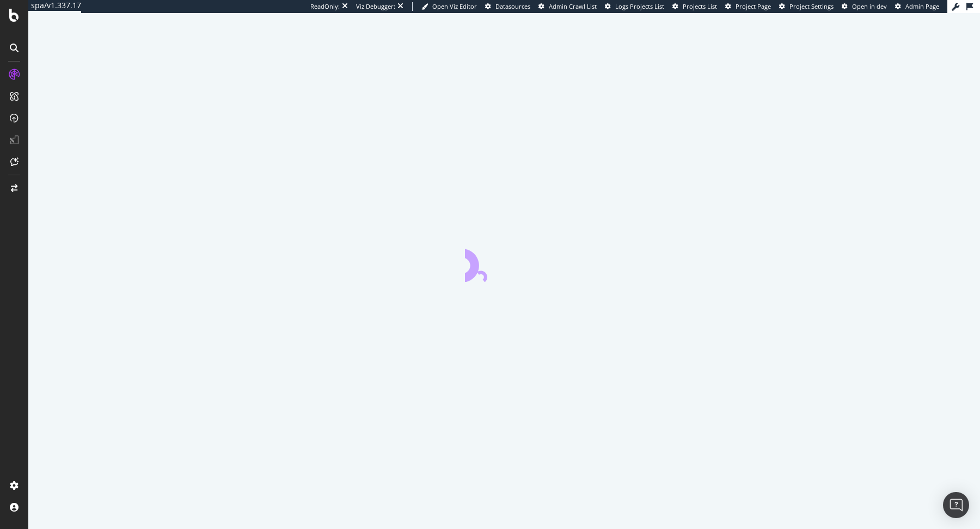 The image size is (980, 529). I want to click on span: Logs Projects List, so click(640, 6).